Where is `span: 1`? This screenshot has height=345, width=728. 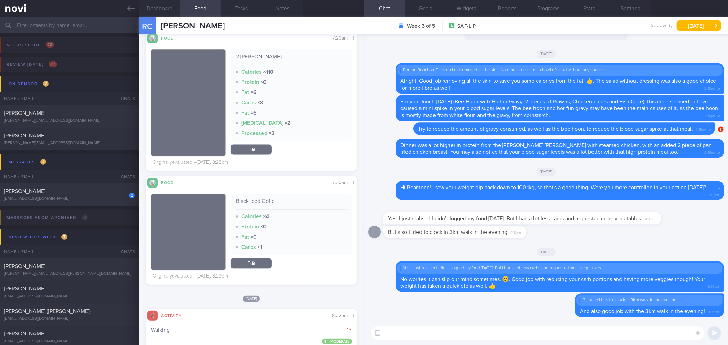 span: 1 is located at coordinates (43, 162).